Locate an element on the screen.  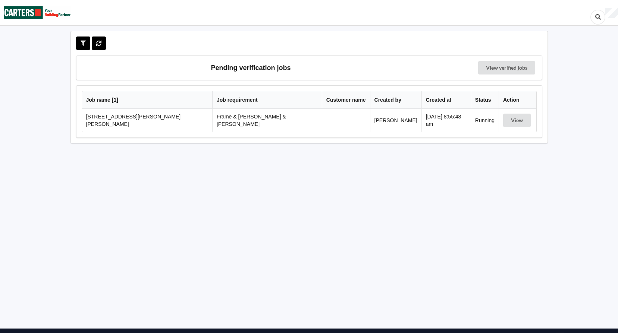
th: Job requirement is located at coordinates (267, 100).